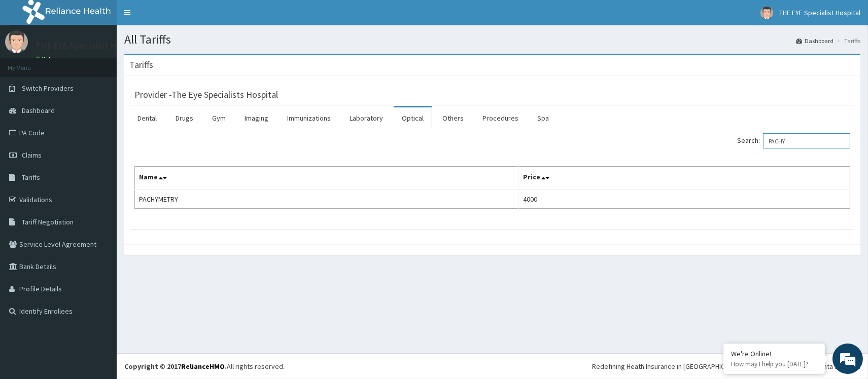  Describe the element at coordinates (685, 178) in the screenshot. I see `th: Price` at that location.